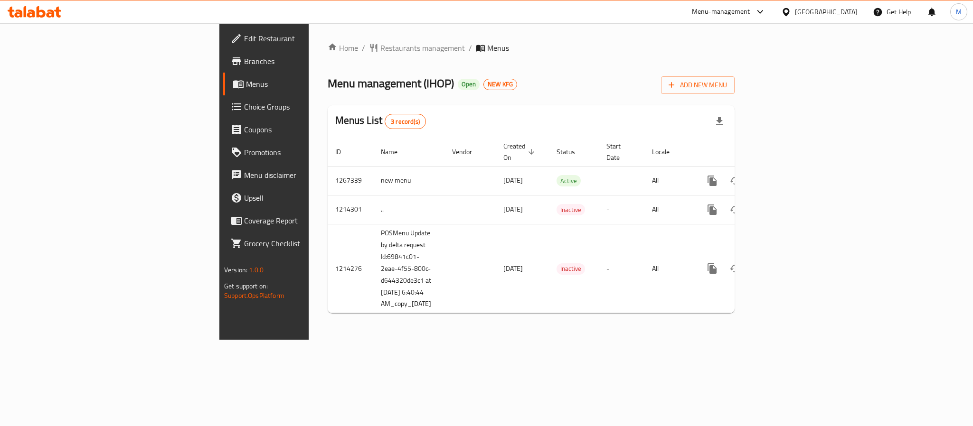 The image size is (973, 426). What do you see at coordinates (309, 61) in the screenshot?
I see `span: Branches` at bounding box center [309, 61].